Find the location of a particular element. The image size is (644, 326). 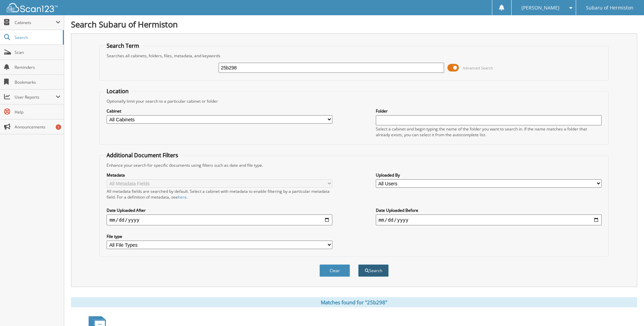

div: Optionally limit your search to a particular cabinet or folder is located at coordinates (354, 101).